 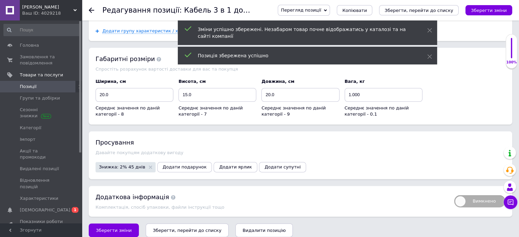 What do you see at coordinates (511, 51) in the screenshot?
I see `div: 100% Якість заповнення` at bounding box center [511, 51].